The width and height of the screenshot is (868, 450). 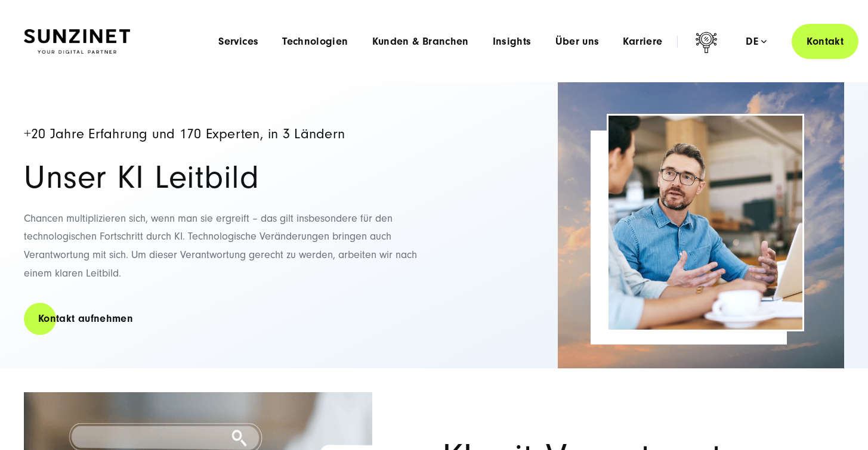 I want to click on span: Technologien, so click(x=315, y=42).